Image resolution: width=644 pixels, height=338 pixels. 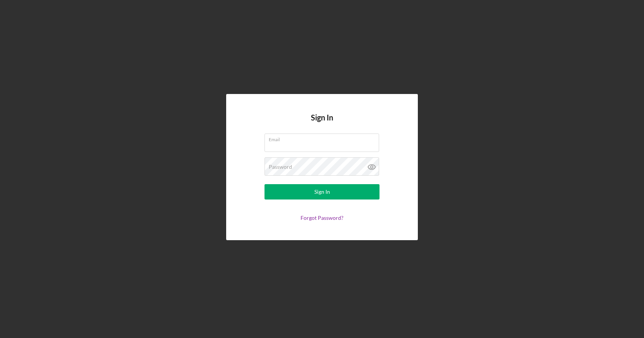 What do you see at coordinates (322, 218) in the screenshot?
I see `a: Forgot Password?` at bounding box center [322, 218].